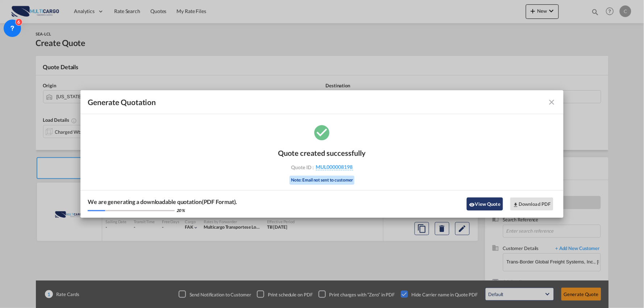 The image size is (644, 308). What do you see at coordinates (532, 204) in the screenshot?
I see `button: Download PDF` at bounding box center [532, 204].